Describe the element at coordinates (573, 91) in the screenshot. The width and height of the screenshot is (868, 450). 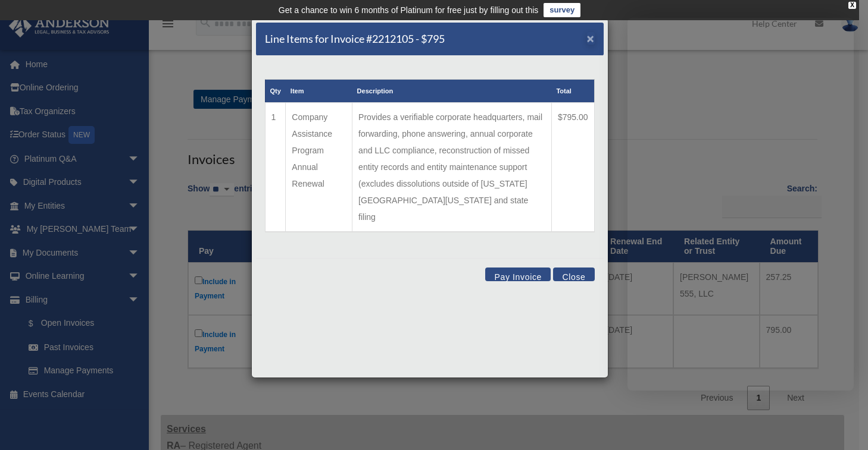
I see `th: Total` at that location.